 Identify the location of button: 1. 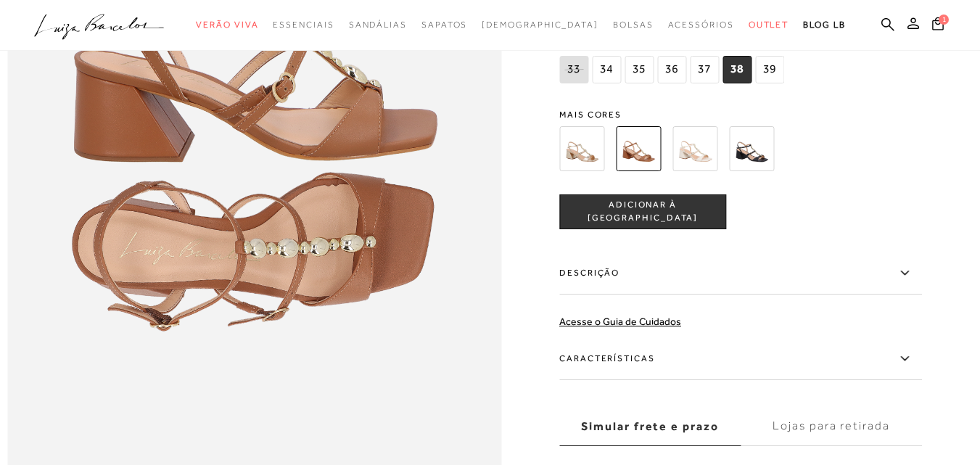
(938, 25).